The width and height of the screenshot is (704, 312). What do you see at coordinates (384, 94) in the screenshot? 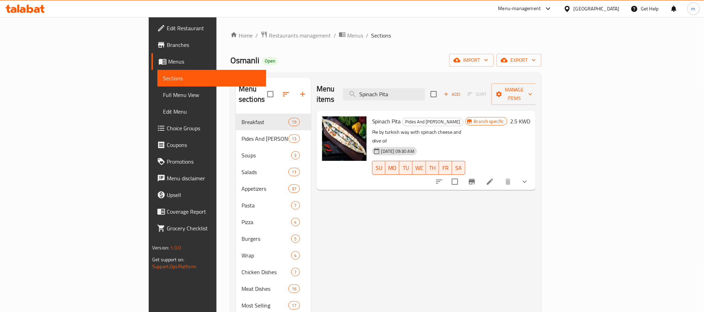
I see `input: search` at bounding box center [384, 94].